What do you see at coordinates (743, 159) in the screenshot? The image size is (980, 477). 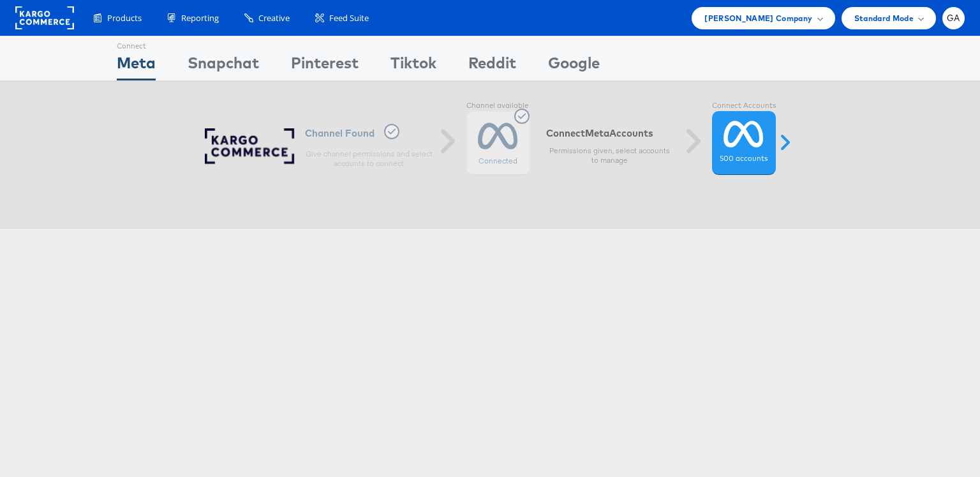 I see `label: 500 accounts` at bounding box center [743, 159].